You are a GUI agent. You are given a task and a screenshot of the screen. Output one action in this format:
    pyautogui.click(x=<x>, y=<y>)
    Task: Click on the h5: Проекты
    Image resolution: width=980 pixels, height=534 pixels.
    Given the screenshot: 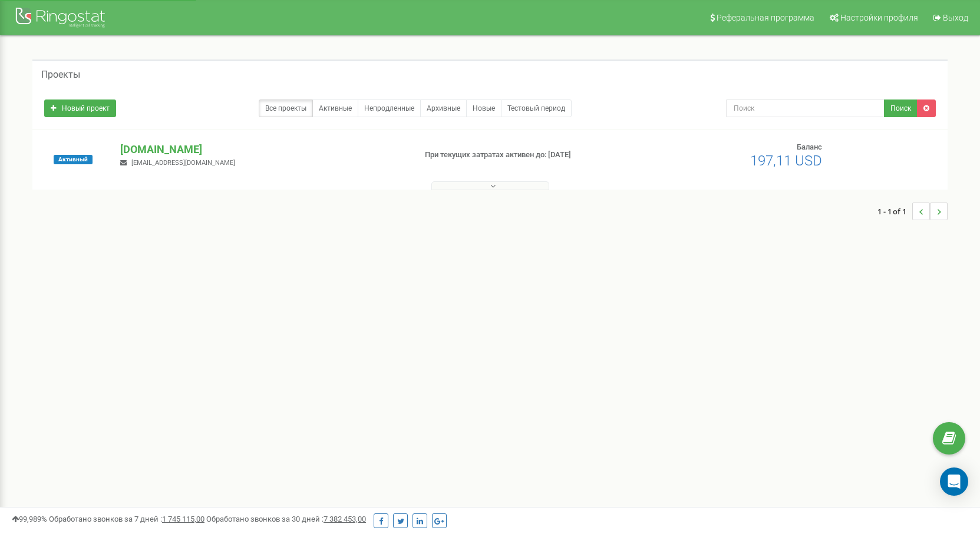 What is the action you would take?
    pyautogui.click(x=61, y=75)
    